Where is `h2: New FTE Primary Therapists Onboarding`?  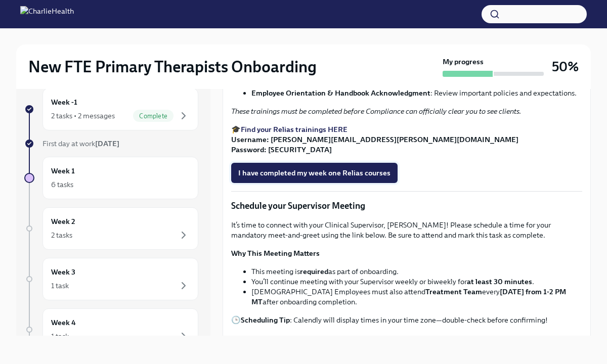
h2: New FTE Primary Therapists Onboarding is located at coordinates (173, 67).